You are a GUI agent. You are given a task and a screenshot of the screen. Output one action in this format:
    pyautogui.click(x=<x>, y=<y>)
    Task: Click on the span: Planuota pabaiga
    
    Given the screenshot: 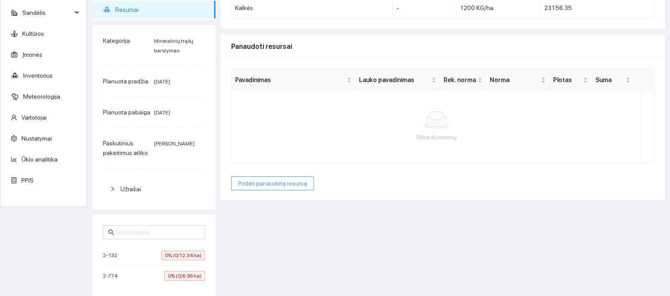 What is the action you would take?
    pyautogui.click(x=126, y=112)
    